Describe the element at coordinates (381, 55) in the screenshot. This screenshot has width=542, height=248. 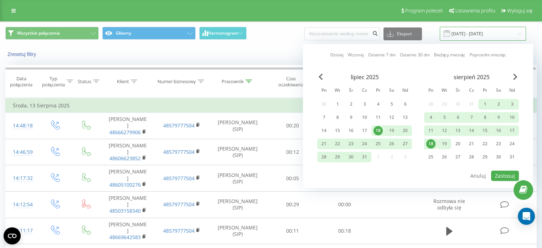
I see `a: Ostatnie 7 dni` at that location.